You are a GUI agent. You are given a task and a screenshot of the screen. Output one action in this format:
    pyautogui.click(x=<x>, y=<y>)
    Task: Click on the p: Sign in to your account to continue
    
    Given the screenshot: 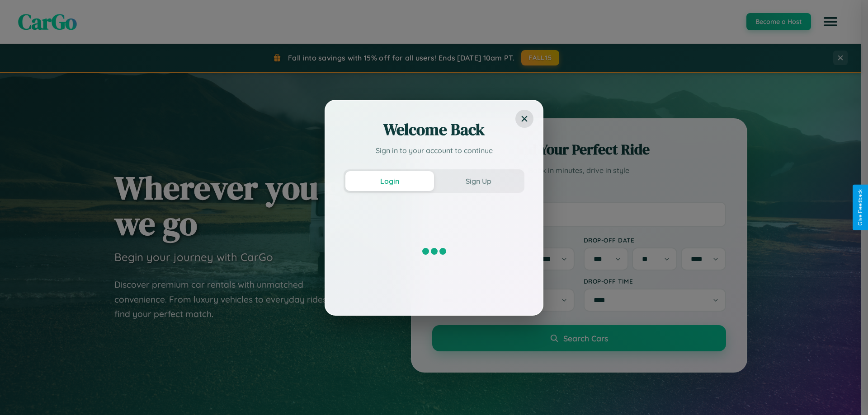 What is the action you would take?
    pyautogui.click(x=434, y=150)
    